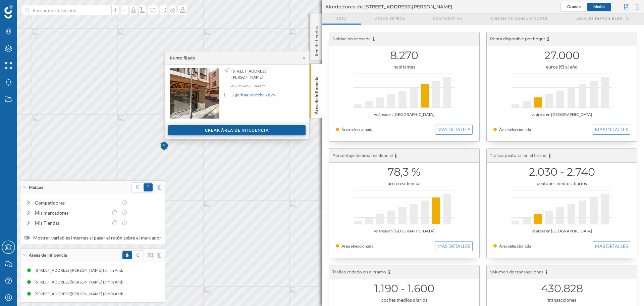 The image size is (644, 306). Describe the element at coordinates (404, 300) in the screenshot. I see `div: coches medios diarios` at that location.